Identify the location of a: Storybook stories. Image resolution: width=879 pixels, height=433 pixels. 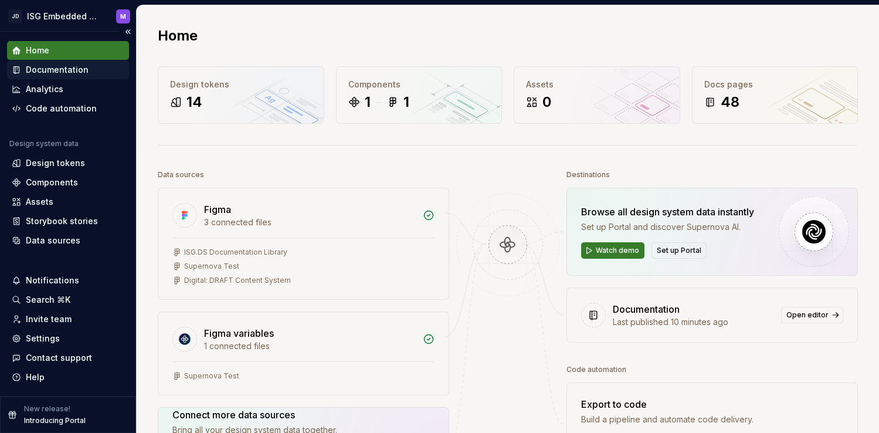
(68, 221).